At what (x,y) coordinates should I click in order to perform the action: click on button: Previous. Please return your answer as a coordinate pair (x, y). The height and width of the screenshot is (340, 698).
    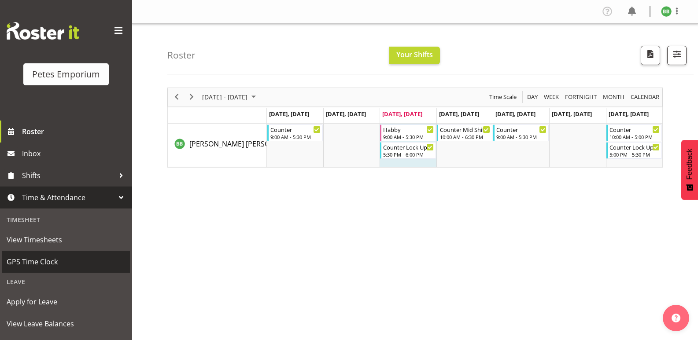
    Looking at the image, I should click on (177, 97).